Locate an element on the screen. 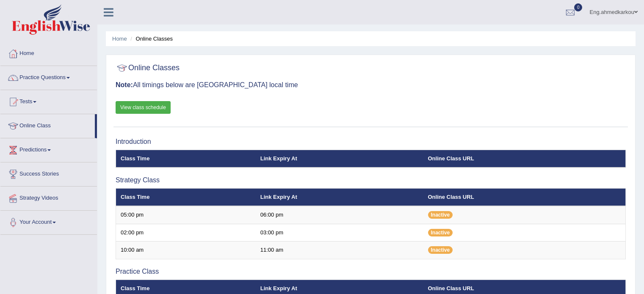 The width and height of the screenshot is (644, 294). h3: Practice Class is located at coordinates (371, 272).